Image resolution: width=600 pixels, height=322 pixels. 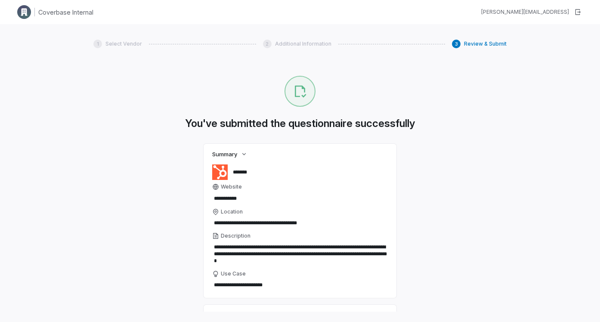 I want to click on textarea: Description, so click(x=300, y=254).